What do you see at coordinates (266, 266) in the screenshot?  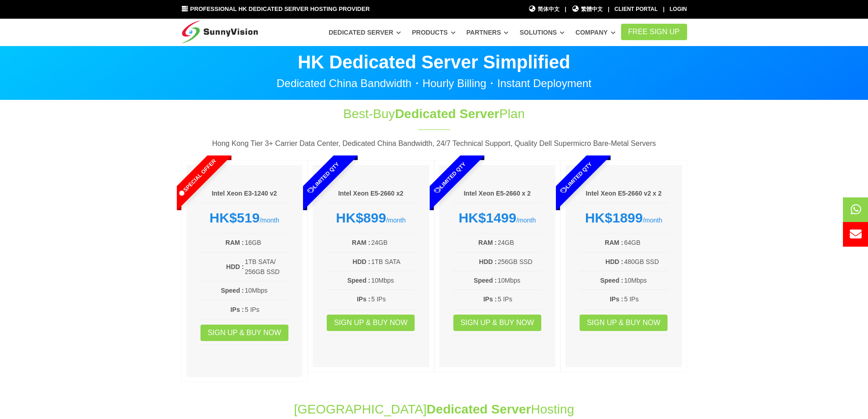 I see `td: 1TB SATA/ 256GB SSD` at bounding box center [266, 266].